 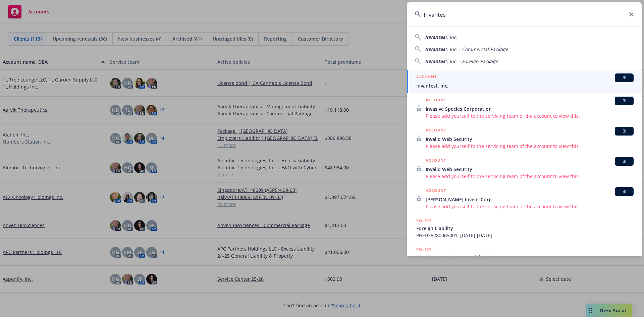 I want to click on span: t, Inc. - Foreign Package, so click(x=472, y=61).